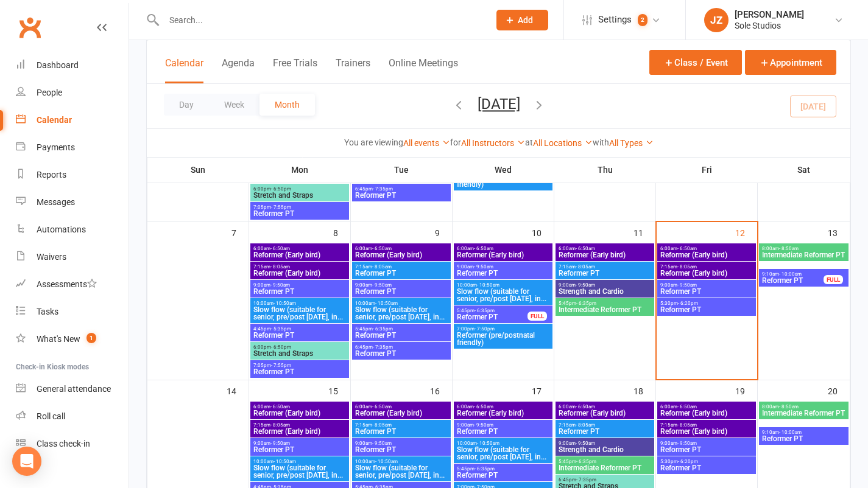 The height and width of the screenshot is (488, 868). What do you see at coordinates (198, 170) in the screenshot?
I see `th: Sun` at bounding box center [198, 170].